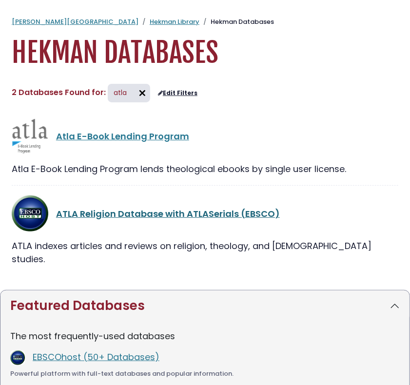  Describe the element at coordinates (205, 336) in the screenshot. I see `p: The most frequently-used databases` at that location.